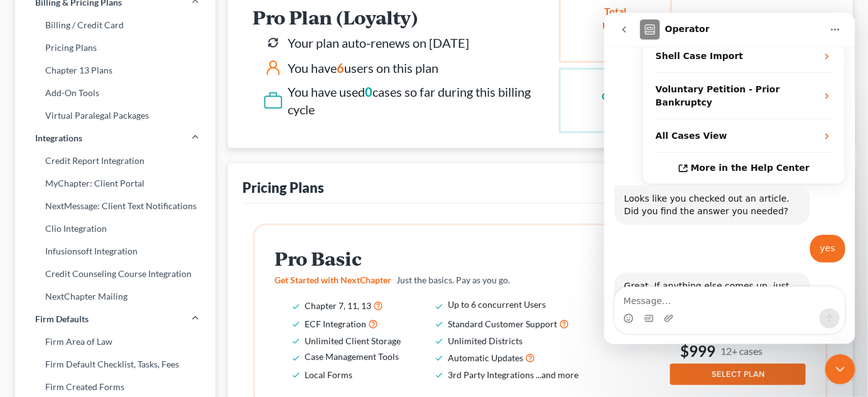  I want to click on a: Pricing Plans, so click(115, 47).